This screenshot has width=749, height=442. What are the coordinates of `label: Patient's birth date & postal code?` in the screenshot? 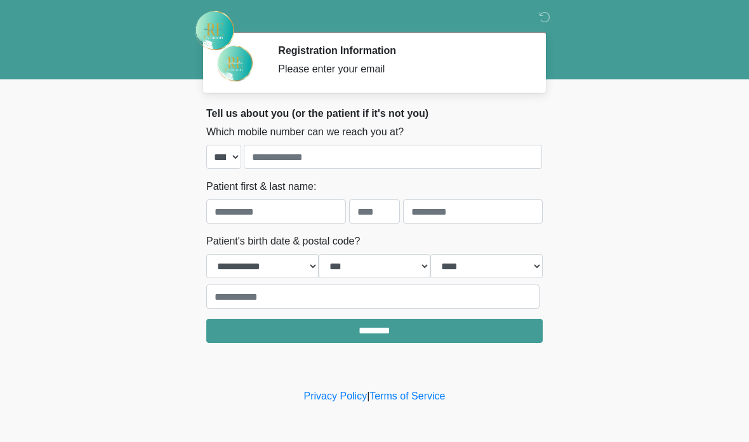 It's located at (283, 241).